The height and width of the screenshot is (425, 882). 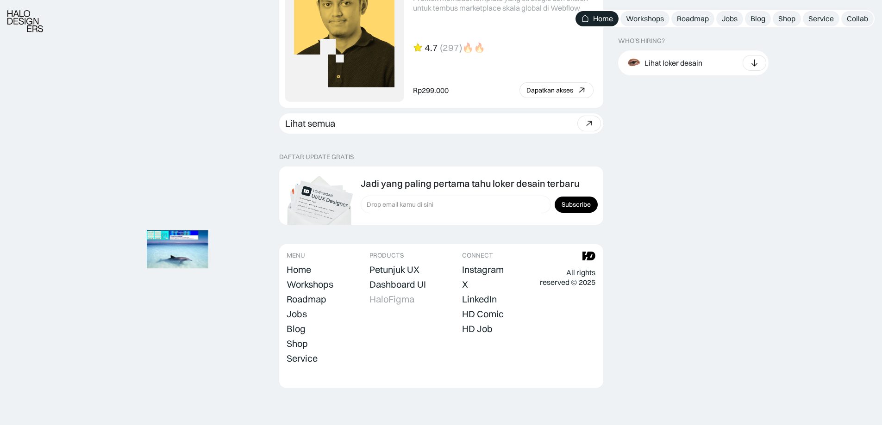 What do you see at coordinates (392, 299) in the screenshot?
I see `div: HaloFigma` at bounding box center [392, 299].